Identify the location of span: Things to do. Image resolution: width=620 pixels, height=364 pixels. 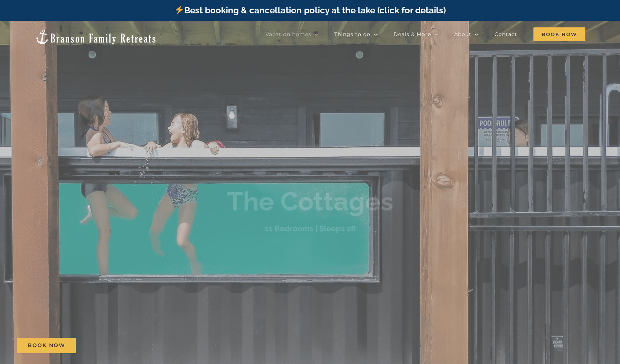
(352, 34).